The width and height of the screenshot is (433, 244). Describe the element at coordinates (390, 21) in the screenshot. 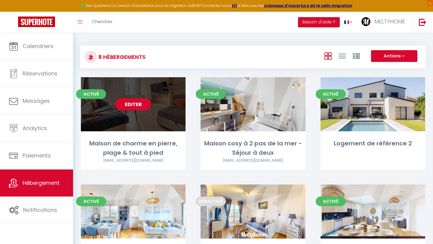

I see `span: MELTYHOME` at that location.